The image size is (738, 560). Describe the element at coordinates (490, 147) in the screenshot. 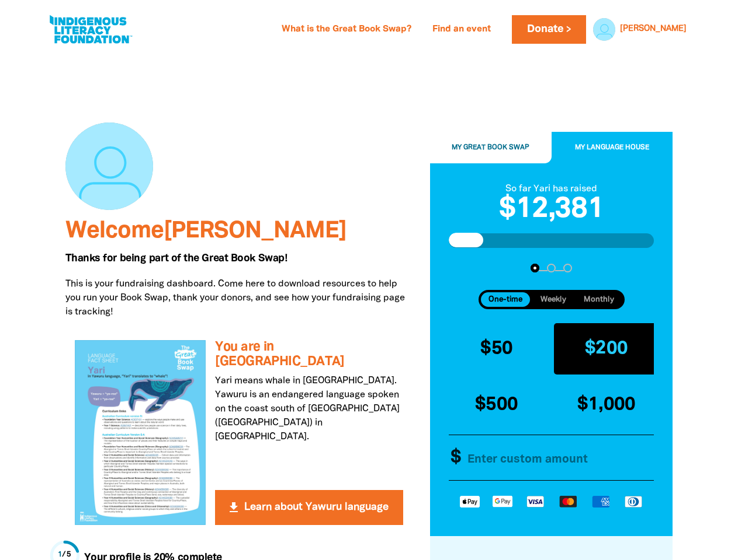

I see `span: My Great Book Swap` at that location.